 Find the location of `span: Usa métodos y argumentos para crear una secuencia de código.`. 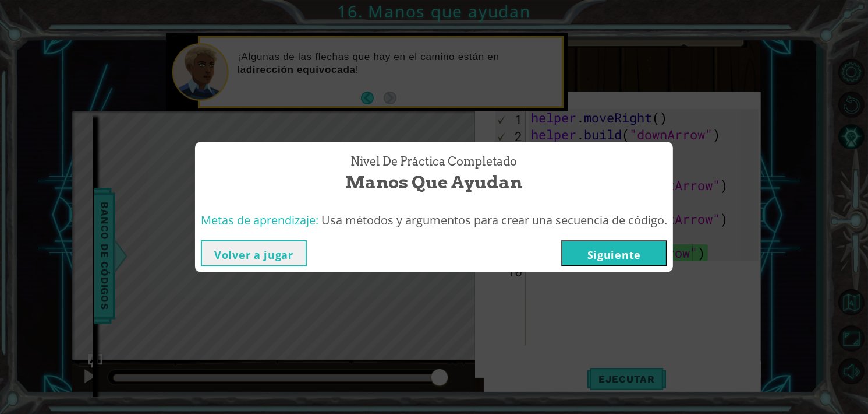

span: Usa métodos y argumentos para crear una secuencia de código. is located at coordinates (494, 220).